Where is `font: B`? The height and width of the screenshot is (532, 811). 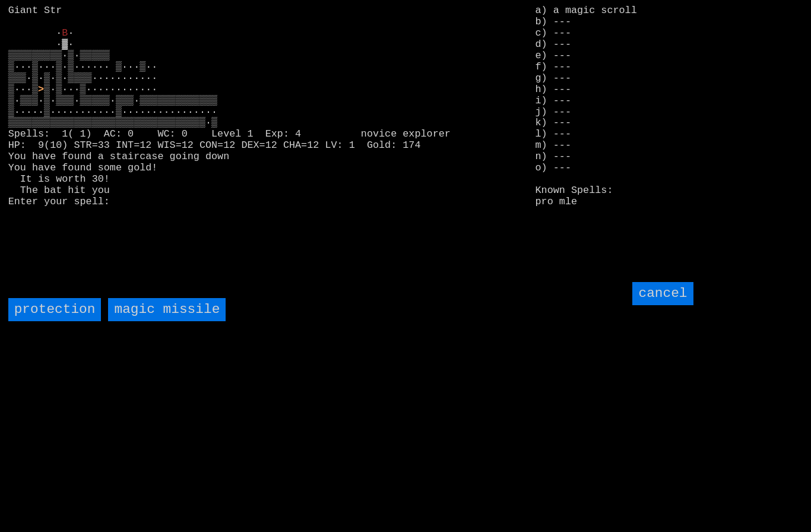
font: B is located at coordinates (65, 32).